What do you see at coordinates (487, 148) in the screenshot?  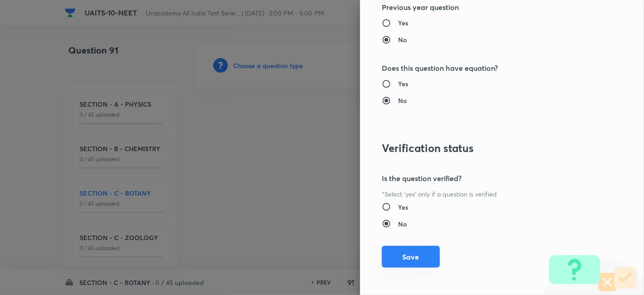 I see `h3: Verification status` at bounding box center [487, 148].